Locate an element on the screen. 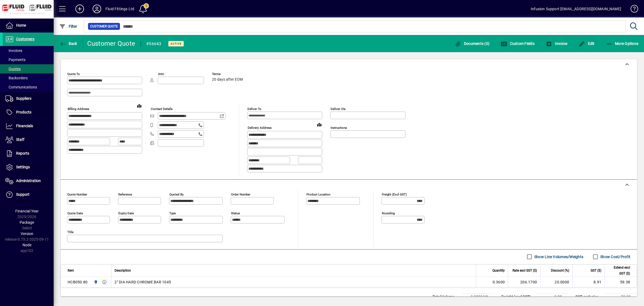 The width and height of the screenshot is (644, 306). div: HCB050.80 is located at coordinates (78, 282).